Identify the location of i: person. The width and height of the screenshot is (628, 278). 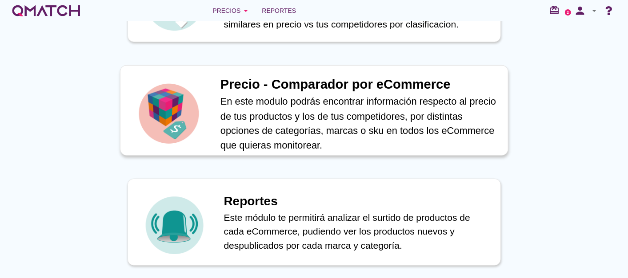
(580, 11).